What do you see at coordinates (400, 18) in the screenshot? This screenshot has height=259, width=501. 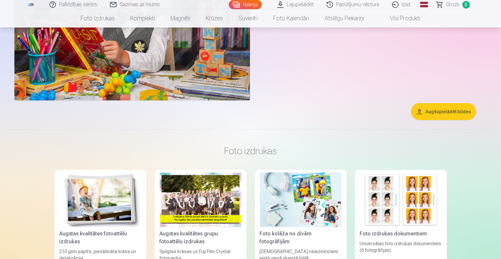 I see `a: Visi produkti` at bounding box center [400, 18].